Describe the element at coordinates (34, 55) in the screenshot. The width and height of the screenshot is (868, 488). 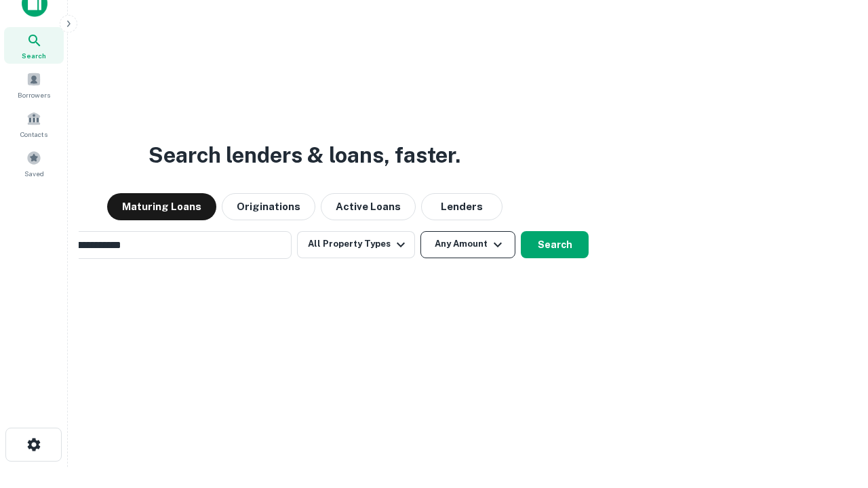
I see `span: Search` at that location.